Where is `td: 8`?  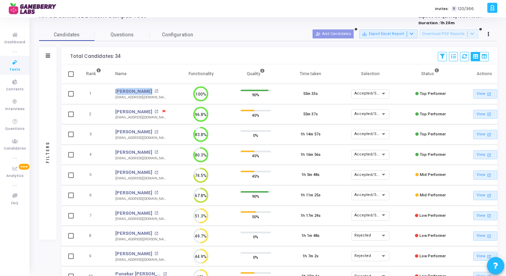 td: 8 is located at coordinates (94, 236).